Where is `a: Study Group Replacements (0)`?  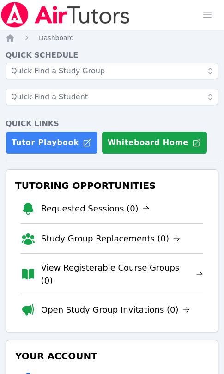 a: Study Group Replacements (0) is located at coordinates (110, 239).